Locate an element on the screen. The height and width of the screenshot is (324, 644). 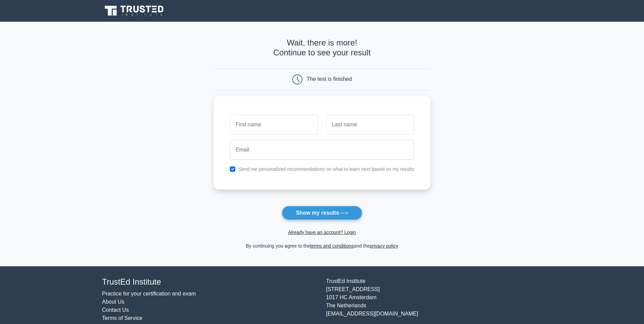
a: Practice for your certification and exam is located at coordinates (149, 293).